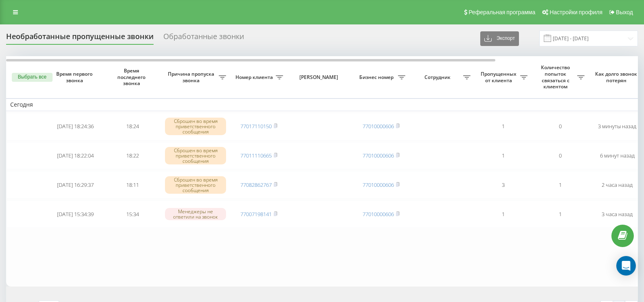 The height and width of the screenshot is (302, 644). Describe the element at coordinates (377, 77) in the screenshot. I see `span: Бизнес номер` at that location.